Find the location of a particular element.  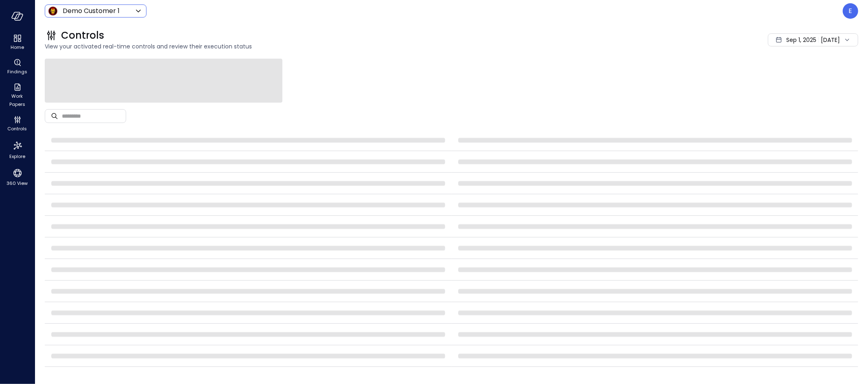

div: Home is located at coordinates (17, 43).